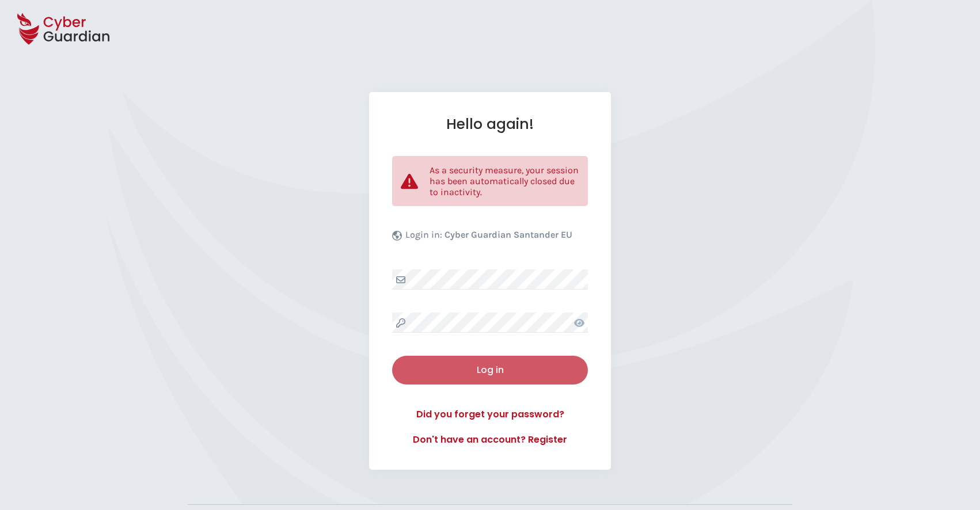 The height and width of the screenshot is (510, 980). I want to click on div: Log in, so click(490, 370).